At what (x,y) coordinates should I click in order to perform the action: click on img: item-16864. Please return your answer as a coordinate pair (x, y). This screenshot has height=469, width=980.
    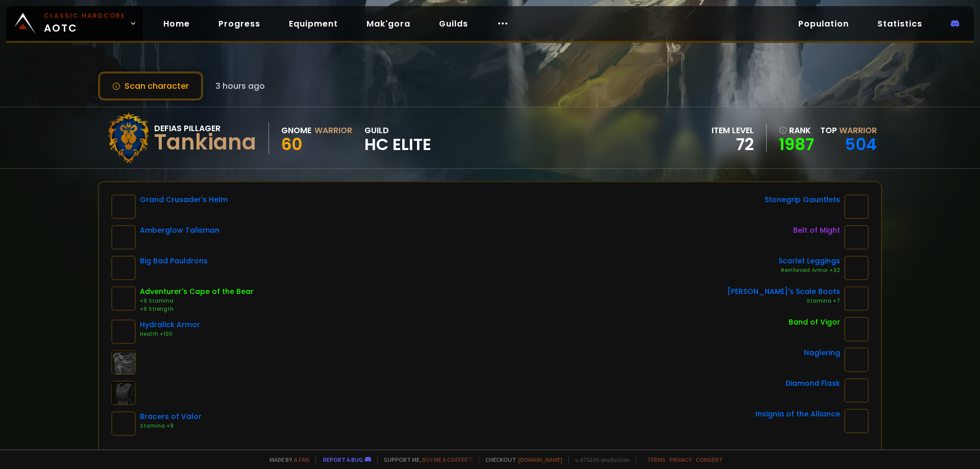
    Looking at the image, I should click on (856, 237).